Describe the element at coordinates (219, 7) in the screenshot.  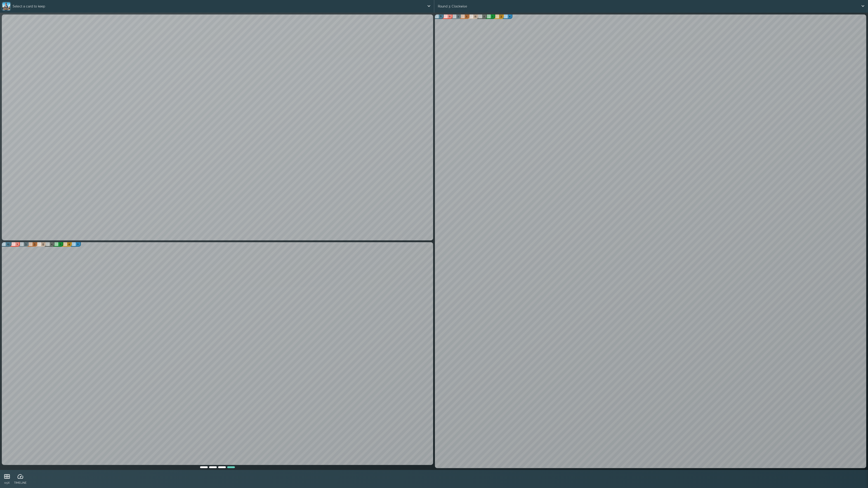
I see `p: Select a card to keep` at that location.